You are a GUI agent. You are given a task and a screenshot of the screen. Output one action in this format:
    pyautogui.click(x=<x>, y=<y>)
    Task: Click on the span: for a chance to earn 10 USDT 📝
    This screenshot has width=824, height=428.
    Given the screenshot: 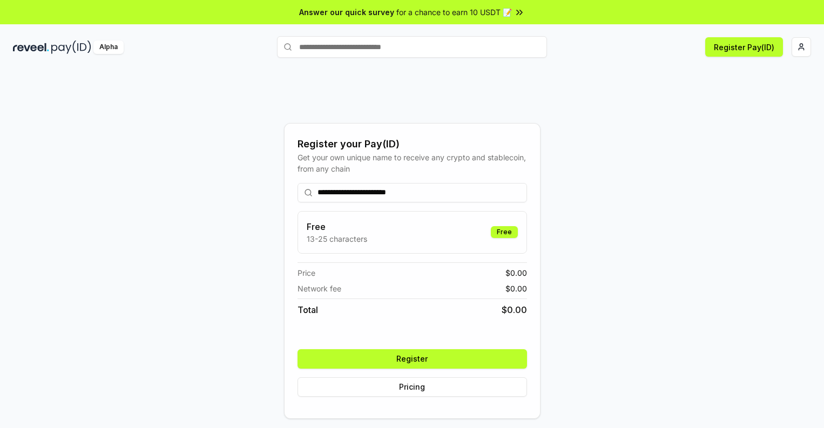 What is the action you would take?
    pyautogui.click(x=454, y=12)
    